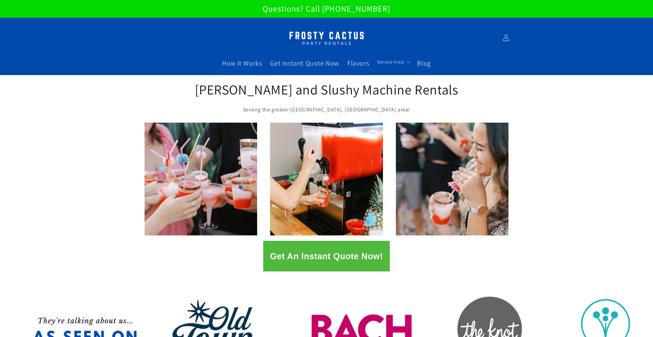 This screenshot has width=653, height=337. What do you see at coordinates (424, 63) in the screenshot?
I see `span: Blog` at bounding box center [424, 63].